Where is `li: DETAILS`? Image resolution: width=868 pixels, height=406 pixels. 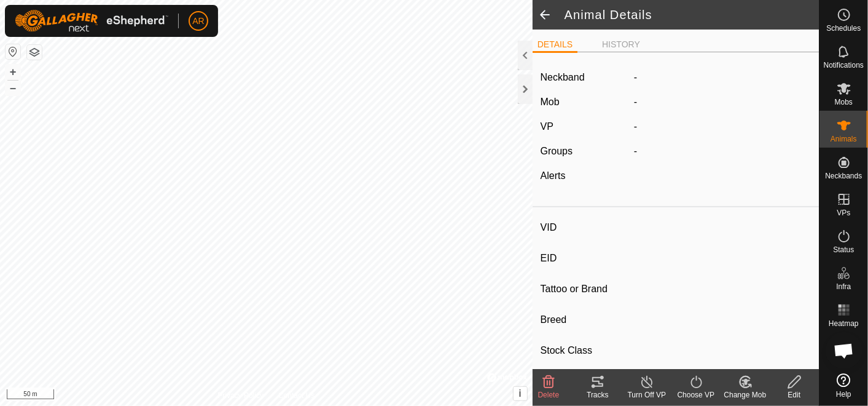
li: DETAILS is located at coordinates (554, 46).